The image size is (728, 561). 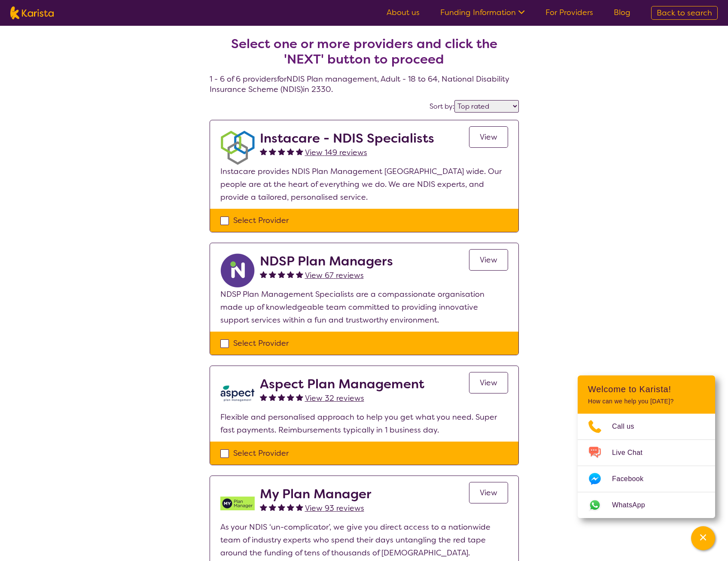 What do you see at coordinates (237, 503) in the screenshot?
I see `img: v05irhjwnjh28ktdyyfd.png` at bounding box center [237, 503].